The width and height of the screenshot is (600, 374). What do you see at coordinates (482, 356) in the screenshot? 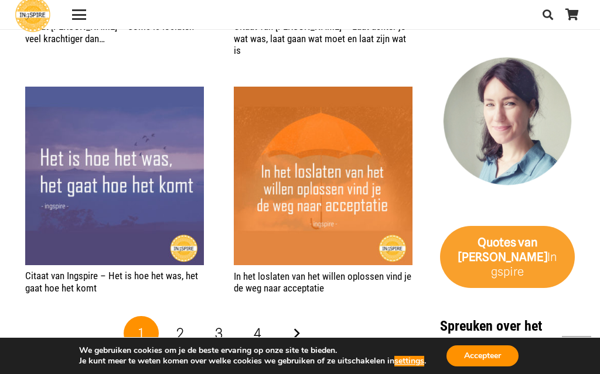
I see `button: Accepteer` at bounding box center [482, 356].